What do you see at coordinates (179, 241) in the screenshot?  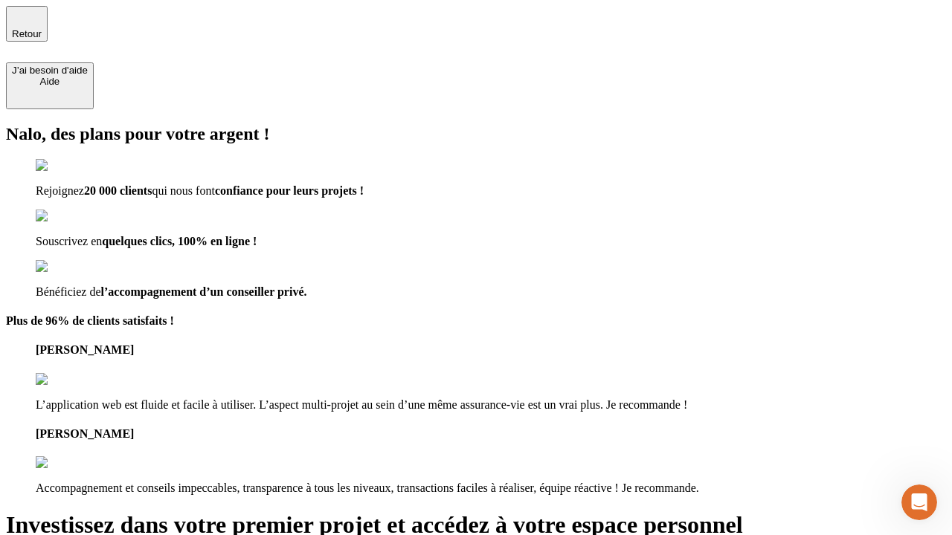 I see `span: quelques clics, 100% en ligne !` at bounding box center [179, 241].